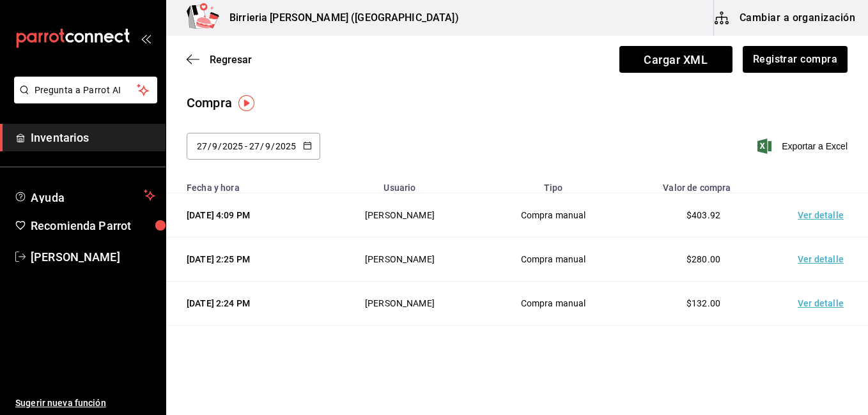 Image resolution: width=868 pixels, height=415 pixels. Describe the element at coordinates (244, 184) in the screenshot. I see `th: Fecha y hora` at that location.